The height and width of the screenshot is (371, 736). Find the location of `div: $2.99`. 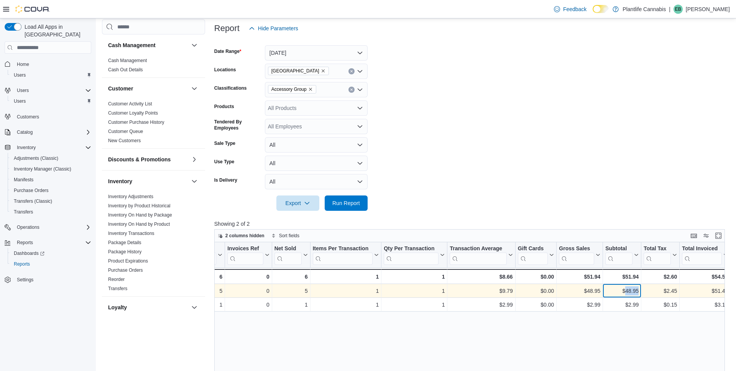

div: $2.99 is located at coordinates (580, 305).